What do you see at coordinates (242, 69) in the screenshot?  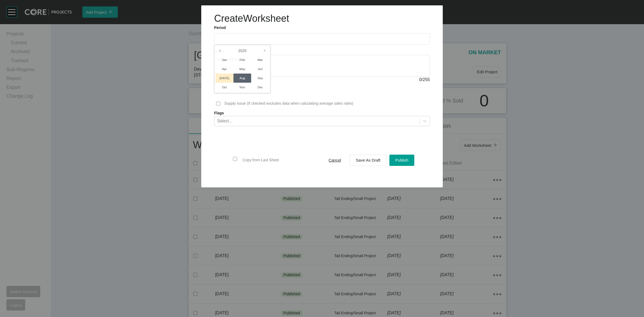 I see `li: May` at bounding box center [242, 69].